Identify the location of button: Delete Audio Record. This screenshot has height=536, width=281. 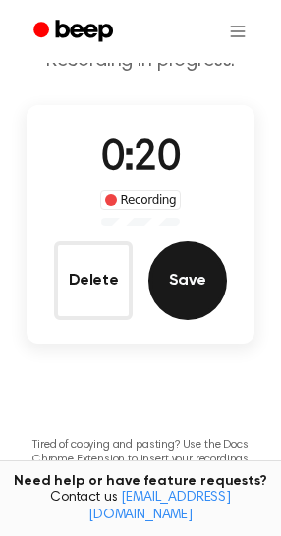
(93, 281).